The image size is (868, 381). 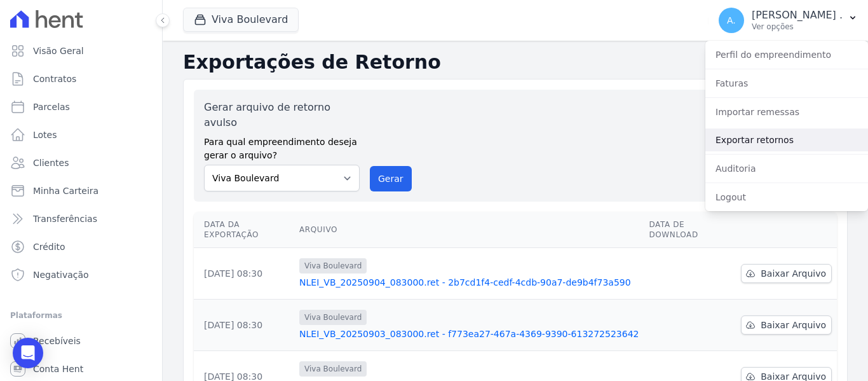 I want to click on span: Recebíveis, so click(x=57, y=341).